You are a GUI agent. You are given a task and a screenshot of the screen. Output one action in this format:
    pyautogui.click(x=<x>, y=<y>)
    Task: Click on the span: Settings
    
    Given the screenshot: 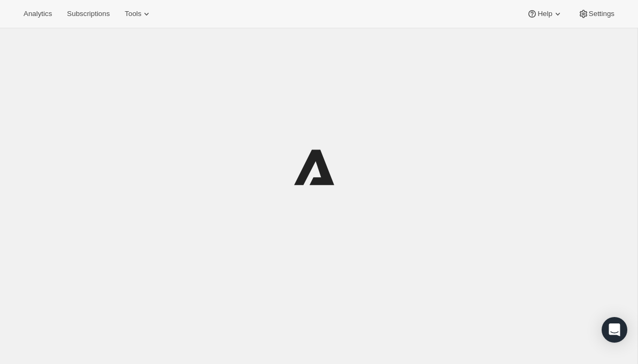 What is the action you would take?
    pyautogui.click(x=601, y=14)
    